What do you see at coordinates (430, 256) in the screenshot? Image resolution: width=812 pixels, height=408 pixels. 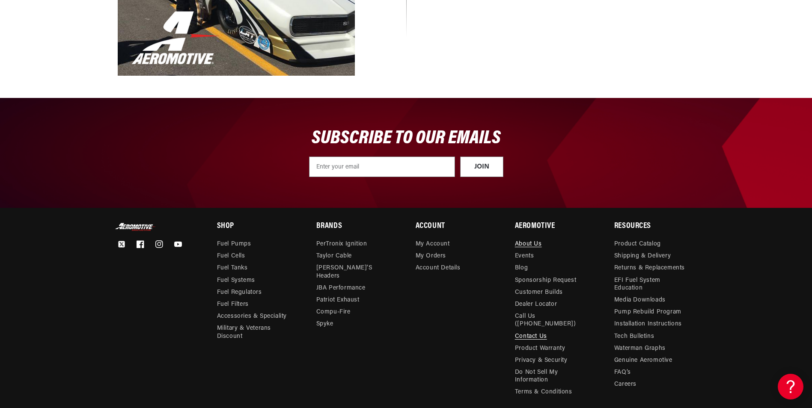 I see `a: My Orders` at bounding box center [430, 256].